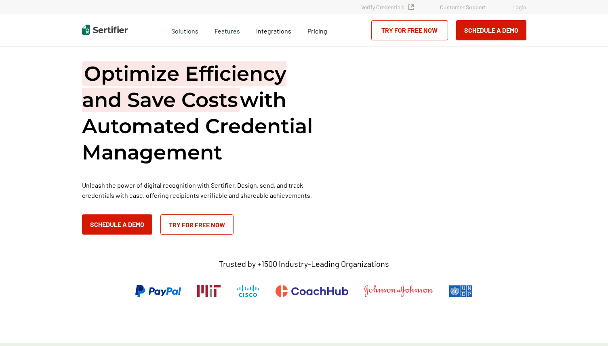  What do you see at coordinates (317, 31) in the screenshot?
I see `span: Pricing` at bounding box center [317, 31].